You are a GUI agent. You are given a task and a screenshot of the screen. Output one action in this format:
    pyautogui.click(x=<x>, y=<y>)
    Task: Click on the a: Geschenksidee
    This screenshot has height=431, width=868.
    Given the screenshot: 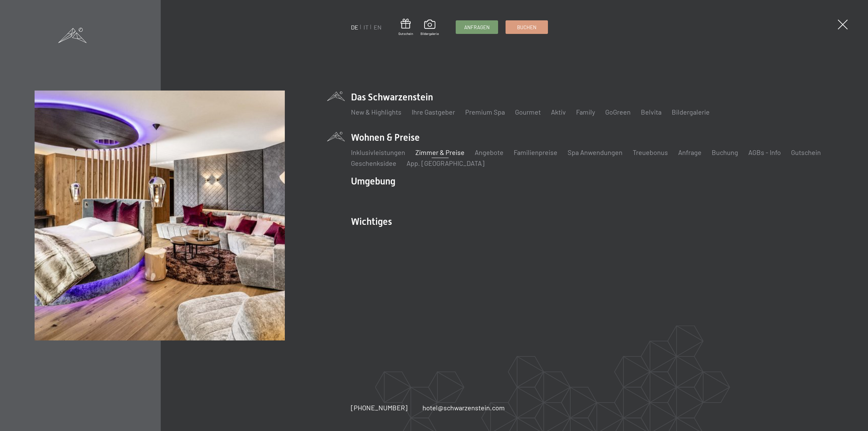 What is the action you would take?
    pyautogui.click(x=374, y=163)
    